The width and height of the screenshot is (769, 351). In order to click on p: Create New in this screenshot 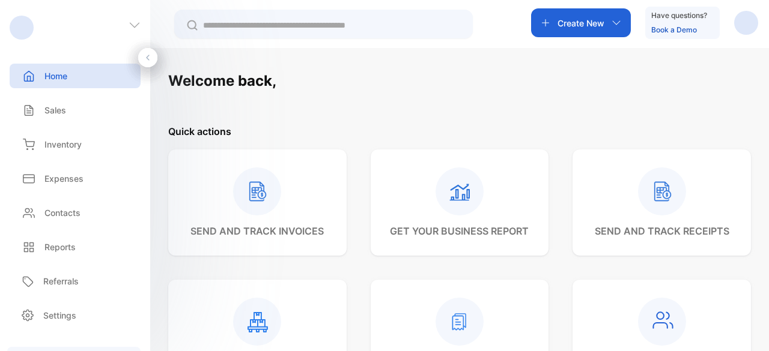, I will do `click(581, 23)`.